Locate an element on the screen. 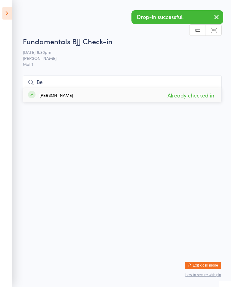 The width and height of the screenshot is (231, 287). h2: Fundamentals BJJ Check-in is located at coordinates (122, 41).